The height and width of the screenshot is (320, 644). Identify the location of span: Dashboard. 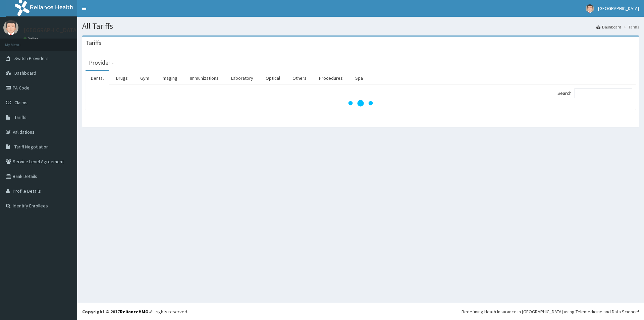
(25, 73).